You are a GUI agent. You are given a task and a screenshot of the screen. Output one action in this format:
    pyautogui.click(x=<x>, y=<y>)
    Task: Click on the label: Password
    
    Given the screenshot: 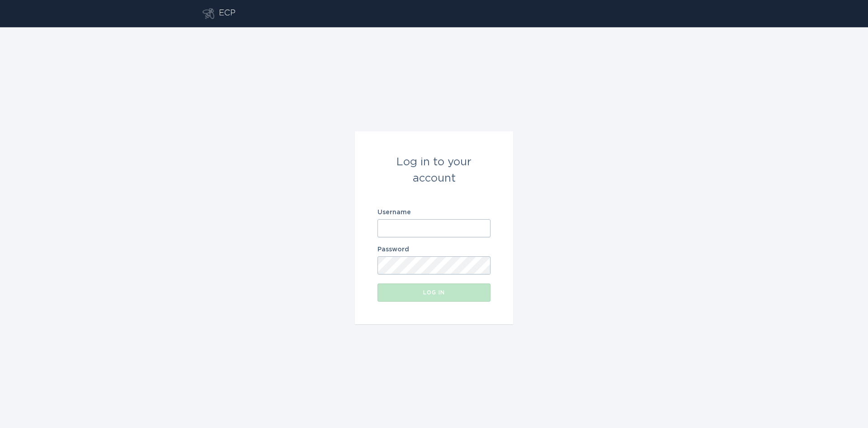 What is the action you would take?
    pyautogui.click(x=434, y=249)
    